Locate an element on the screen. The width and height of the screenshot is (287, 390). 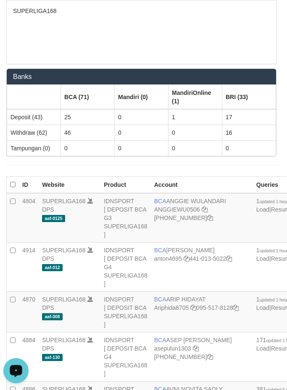
h3: Banks is located at coordinates (141, 77).